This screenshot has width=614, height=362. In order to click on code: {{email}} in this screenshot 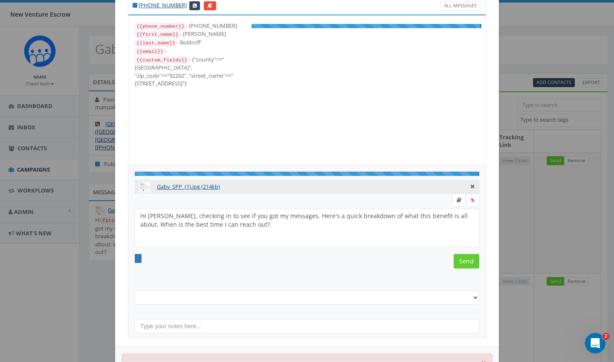, I will do `click(150, 52)`.